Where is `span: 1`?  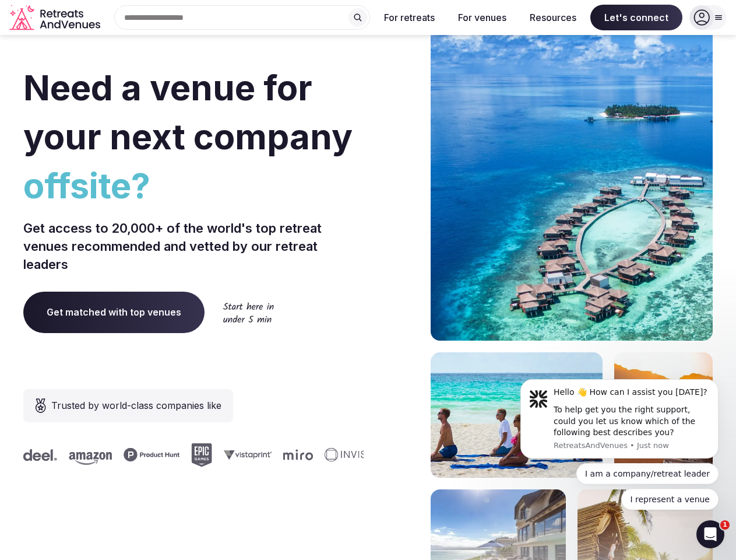
span: 1 is located at coordinates (726, 525).